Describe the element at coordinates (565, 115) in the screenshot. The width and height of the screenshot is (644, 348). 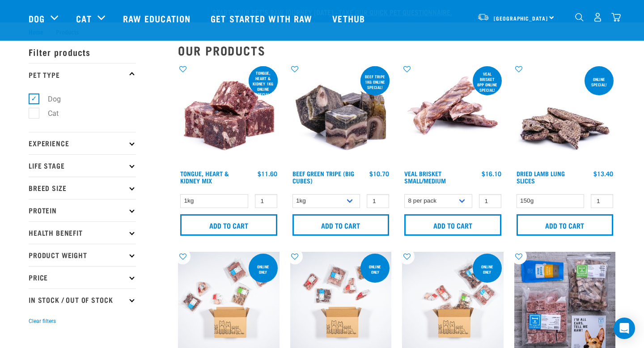
I see `img: 1303 Lamb Lung Slices 01` at that location.